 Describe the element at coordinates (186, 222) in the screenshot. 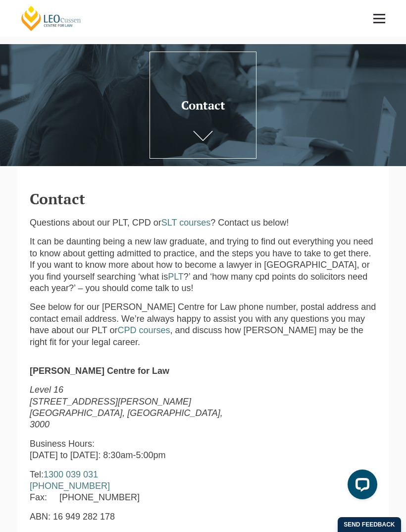

I see `a: SLT courses` at that location.